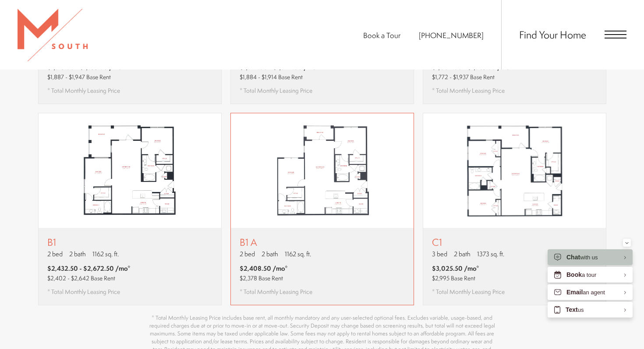 The image size is (644, 349). Describe the element at coordinates (469, 242) in the screenshot. I see `p: C1` at that location.